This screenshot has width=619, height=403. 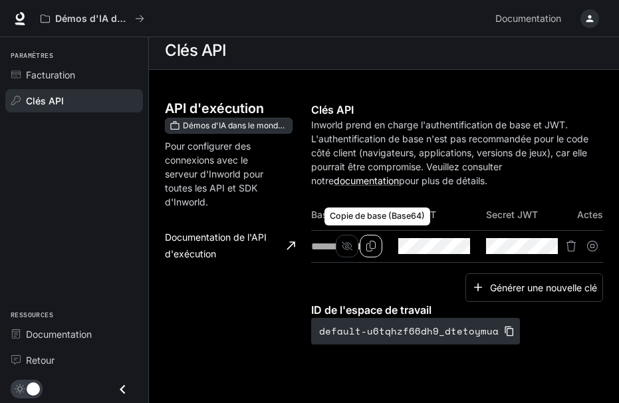 What do you see at coordinates (230, 245) in the screenshot?
I see `a: Documentation de l'API d'exécution` at bounding box center [230, 245].